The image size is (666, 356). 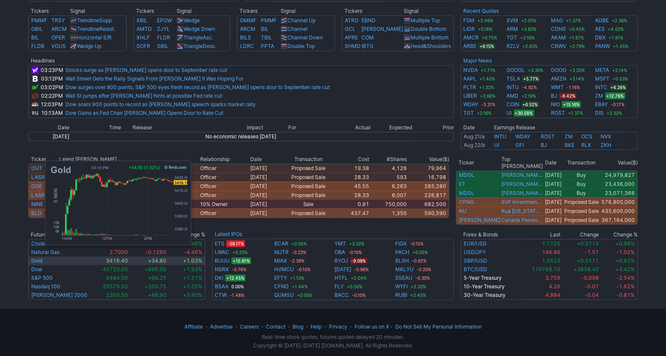 What do you see at coordinates (529, 21) in the screenshot?
I see `span: +2.01%` at bounding box center [529, 21].